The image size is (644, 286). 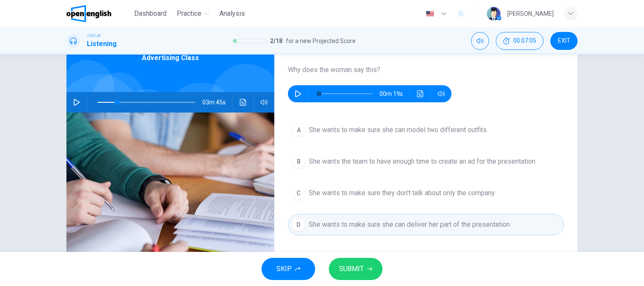 I want to click on span: Dashboard, so click(x=150, y=14).